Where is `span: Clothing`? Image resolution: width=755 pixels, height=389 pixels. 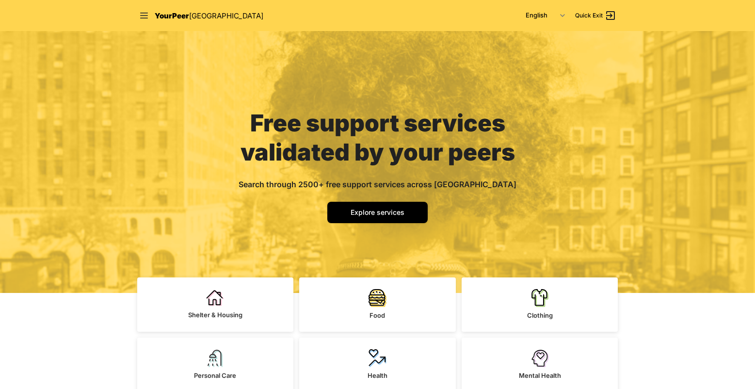
span: Clothing is located at coordinates (539, 315).